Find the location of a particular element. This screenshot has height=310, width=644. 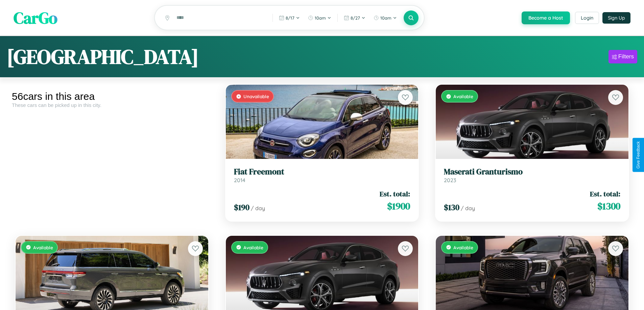

span: 8 / 17 is located at coordinates (290, 18).